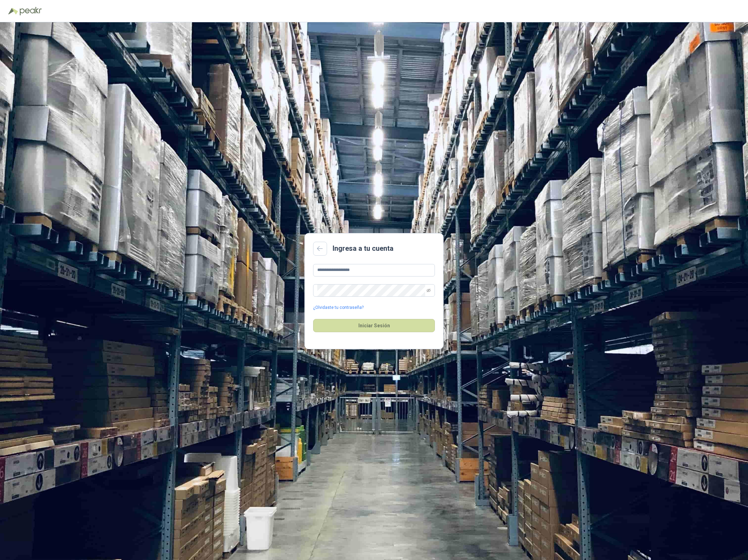 Image resolution: width=748 pixels, height=560 pixels. I want to click on img: Peakr, so click(31, 11).